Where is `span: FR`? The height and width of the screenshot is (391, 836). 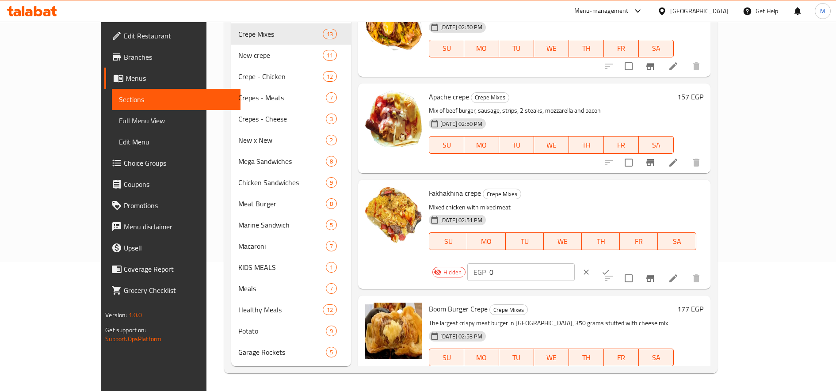
span: FR is located at coordinates (621, 48).